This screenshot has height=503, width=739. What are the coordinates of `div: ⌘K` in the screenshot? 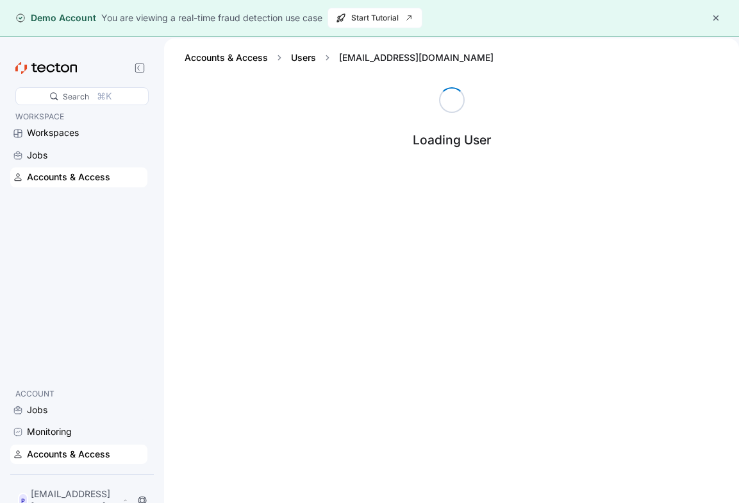 It's located at (104, 96).